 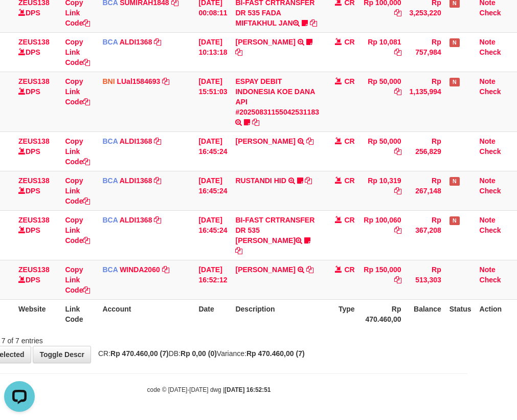 What do you see at coordinates (260, 181) in the screenshot?
I see `a: RUSTANDI HID` at bounding box center [260, 181].